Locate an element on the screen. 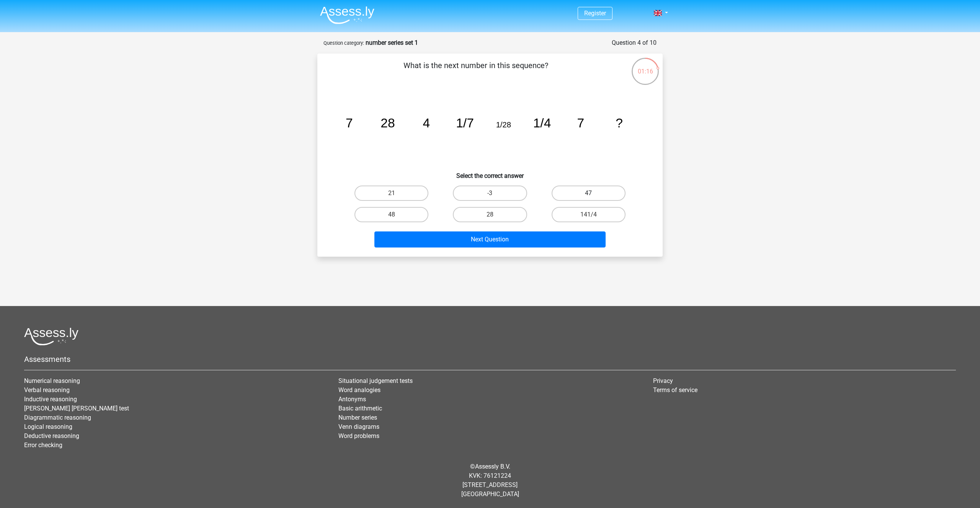 The image size is (980, 508). a: Deductive reasoning is located at coordinates (52, 436).